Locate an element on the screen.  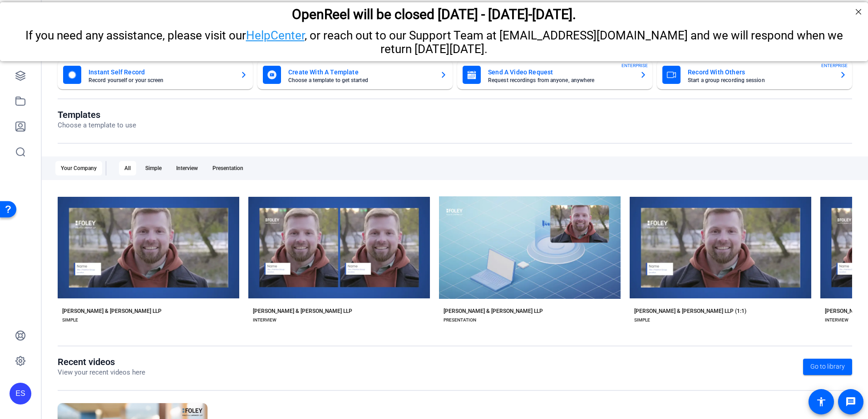
button: Instant Self RecordRecord yourself or your screen is located at coordinates (155, 75).